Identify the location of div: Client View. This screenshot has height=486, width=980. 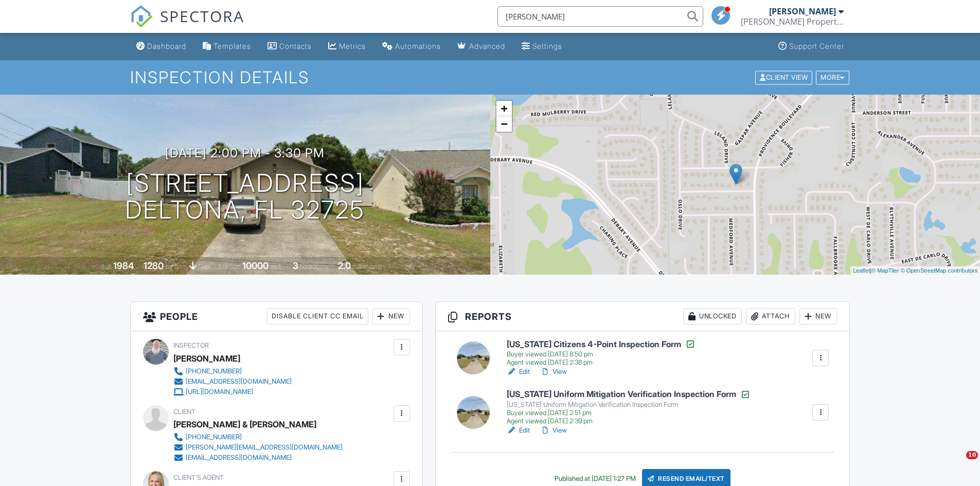
(784, 77).